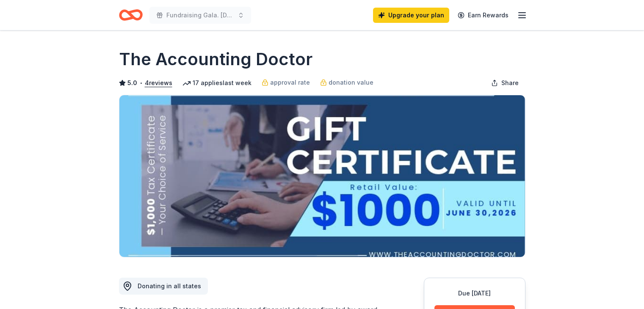 This screenshot has width=644, height=309. Describe the element at coordinates (347, 83) in the screenshot. I see `a: donation value` at that location.